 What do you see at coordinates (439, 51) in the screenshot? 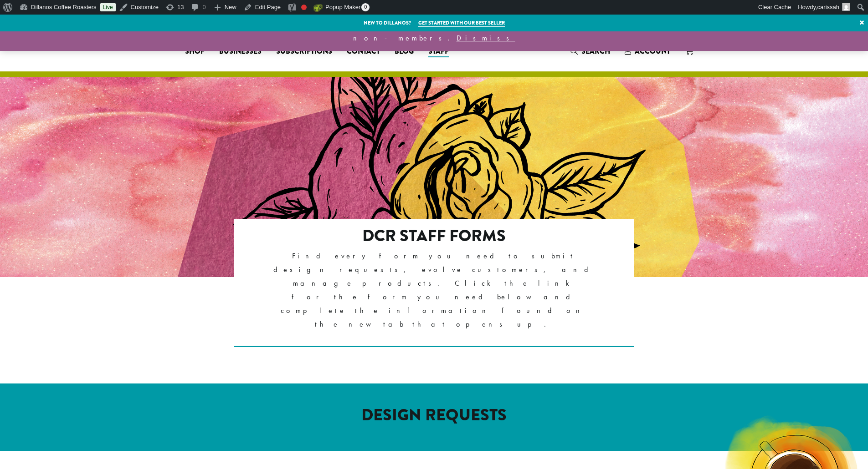
I see `a: Staff` at bounding box center [439, 51].